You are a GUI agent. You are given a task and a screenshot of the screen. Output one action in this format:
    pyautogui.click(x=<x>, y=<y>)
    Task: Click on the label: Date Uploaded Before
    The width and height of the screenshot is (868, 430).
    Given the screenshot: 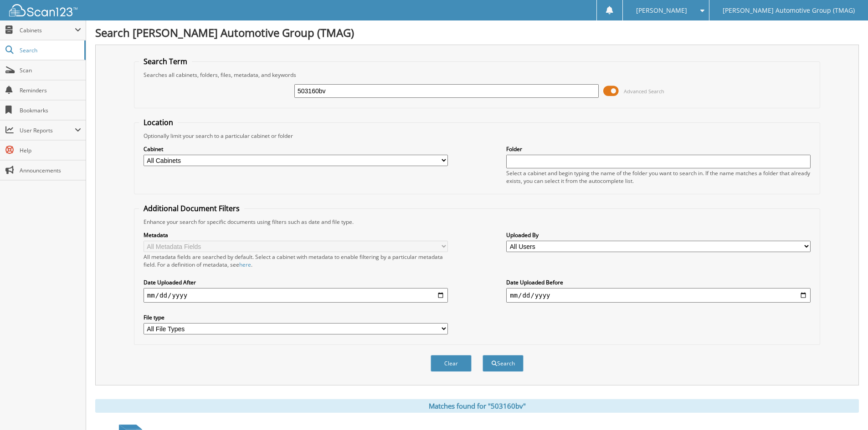 What is the action you would take?
    pyautogui.click(x=658, y=282)
    